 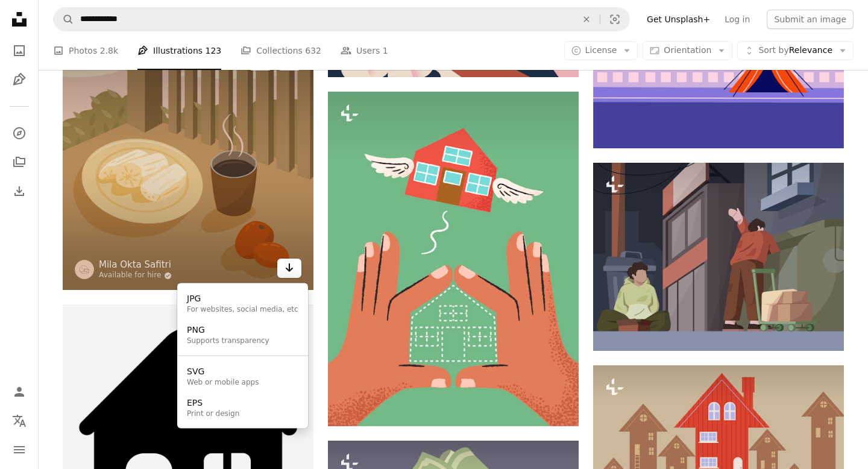 What do you see at coordinates (242, 356) in the screenshot?
I see `div: Choose download format` at bounding box center [242, 356].